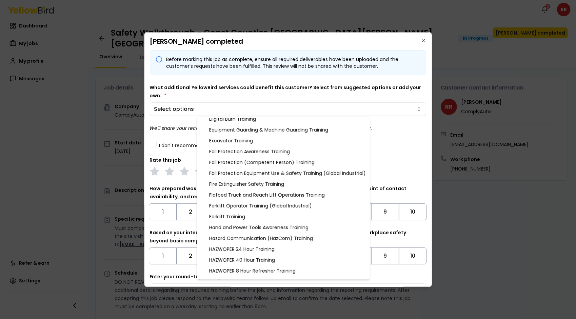  What do you see at coordinates (283, 119) in the screenshot?
I see `div: Digital Burn Training` at bounding box center [283, 119].